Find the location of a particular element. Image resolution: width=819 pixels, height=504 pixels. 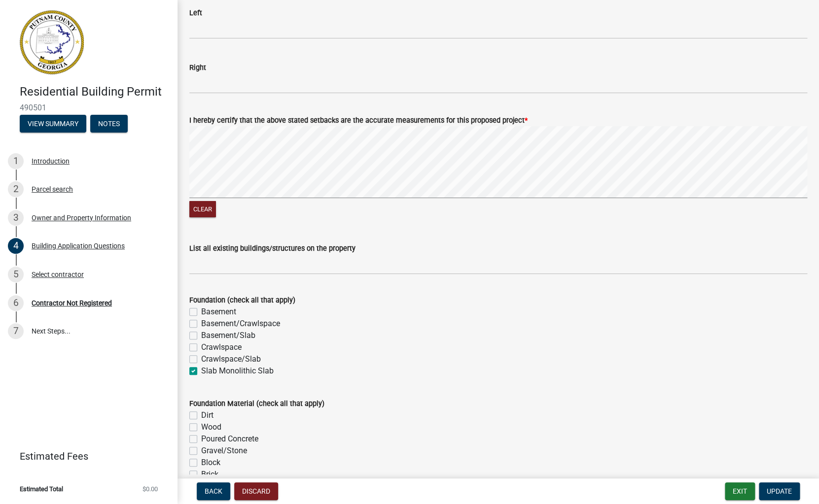

wm-modal-confirm: Summary is located at coordinates (53, 124).